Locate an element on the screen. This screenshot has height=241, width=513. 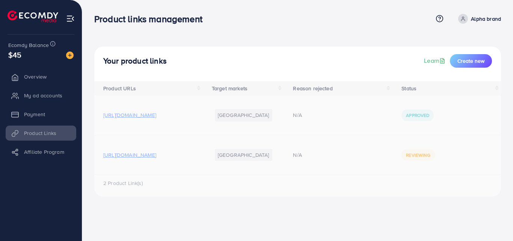
img: logo is located at coordinates (33, 16).